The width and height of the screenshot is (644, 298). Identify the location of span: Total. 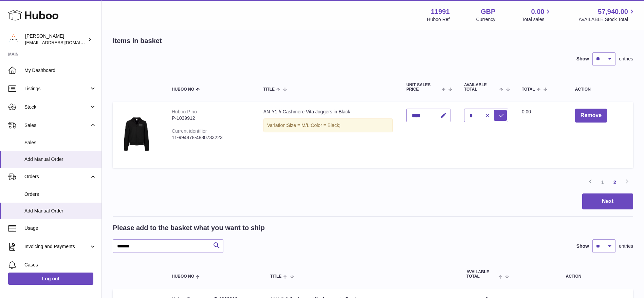
(528, 89).